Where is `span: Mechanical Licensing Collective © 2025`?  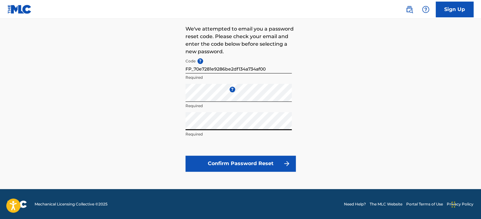
span: Mechanical Licensing Collective © 2025 is located at coordinates (71, 204).